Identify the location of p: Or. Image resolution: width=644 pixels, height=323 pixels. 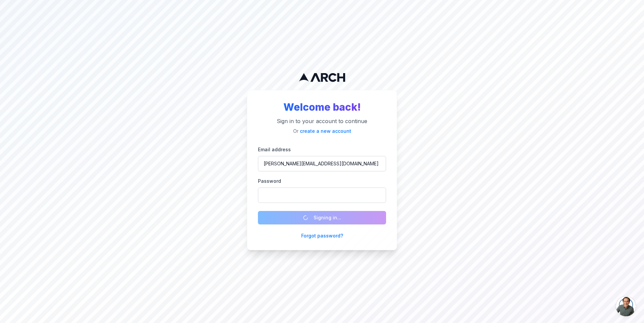
(322, 131).